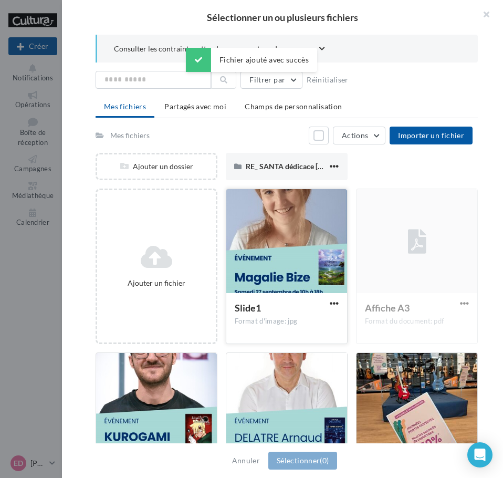  I want to click on button: Sélectionner(0), so click(303, 461).